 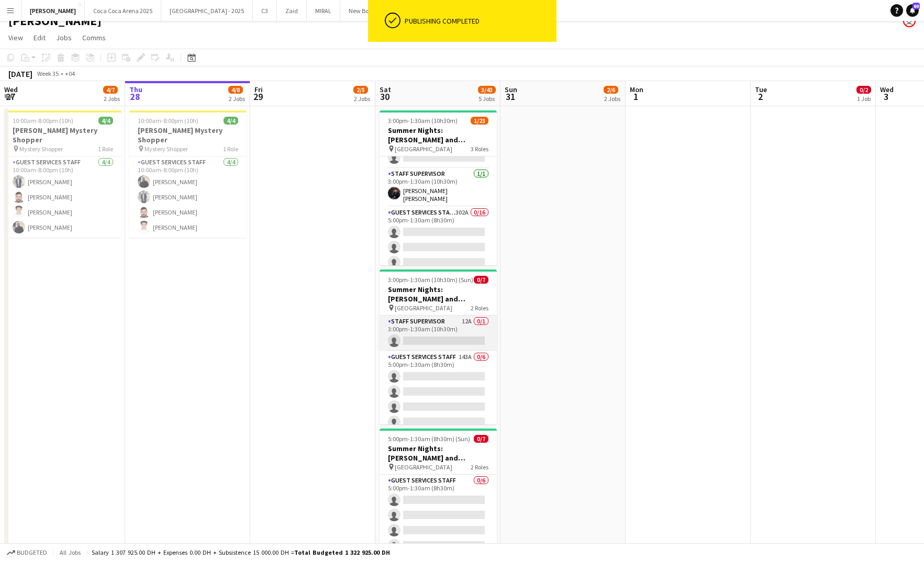 What do you see at coordinates (39, 38) in the screenshot?
I see `a: Edit` at bounding box center [39, 38].